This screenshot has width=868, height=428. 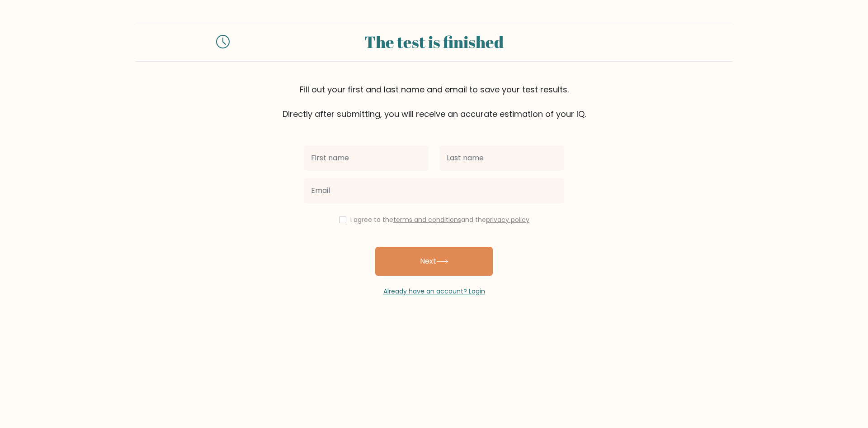 I want to click on button: Next, so click(x=434, y=261).